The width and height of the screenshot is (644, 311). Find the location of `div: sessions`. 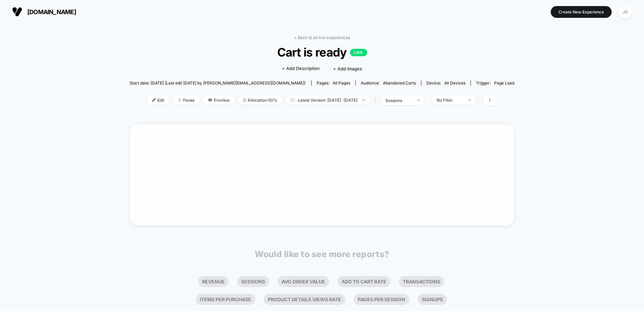

div: sessions is located at coordinates (399, 100).